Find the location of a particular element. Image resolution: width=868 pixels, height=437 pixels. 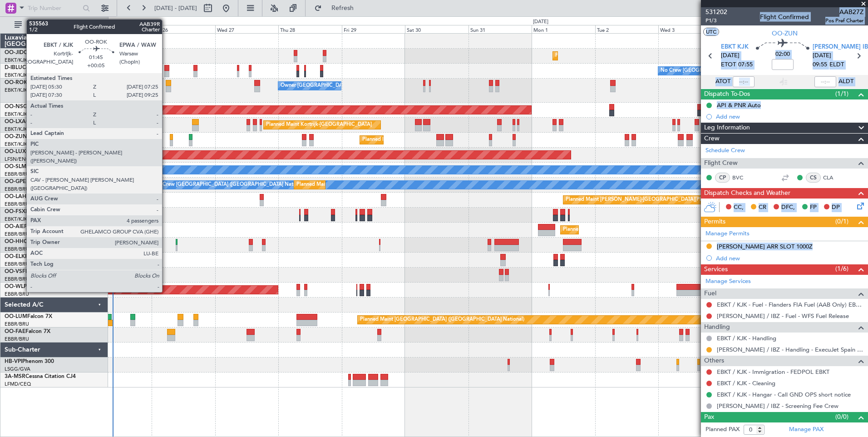

span: OO-NSG is located at coordinates (16, 107).